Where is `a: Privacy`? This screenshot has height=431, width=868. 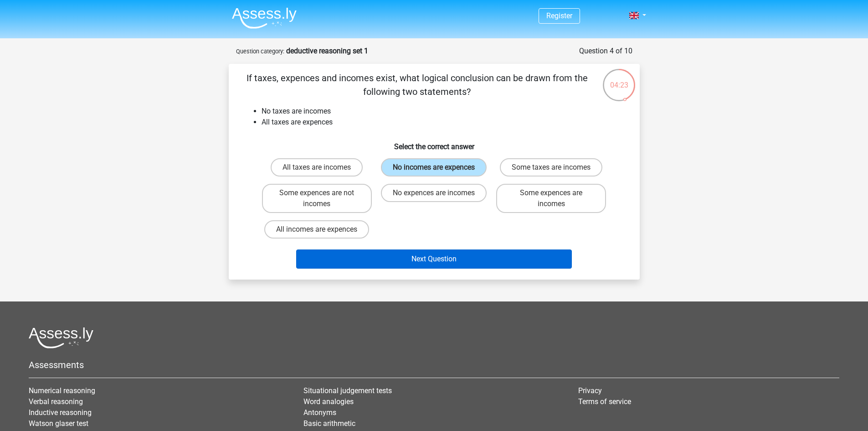
a: Privacy is located at coordinates (590, 390).